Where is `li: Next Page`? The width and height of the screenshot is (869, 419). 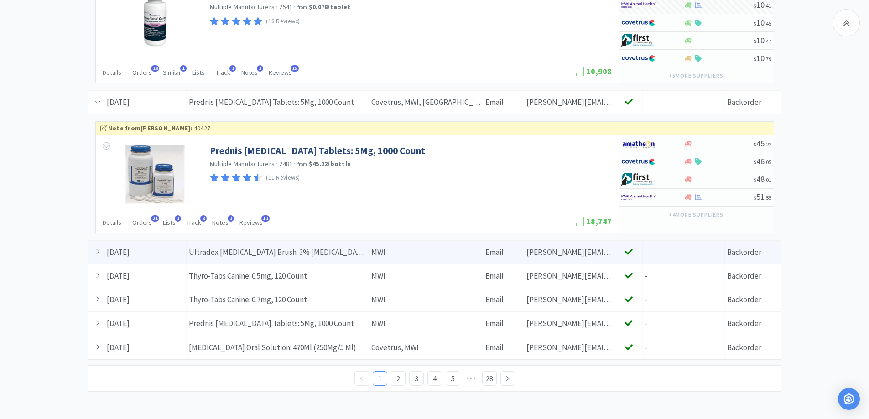 li: Next Page is located at coordinates (508, 379).